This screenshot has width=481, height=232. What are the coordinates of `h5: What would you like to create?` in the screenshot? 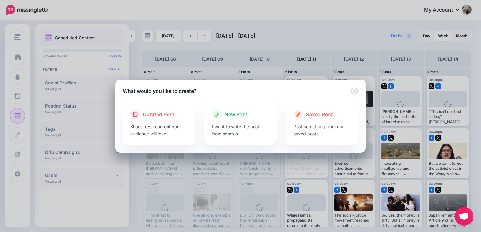 It's located at (160, 91).